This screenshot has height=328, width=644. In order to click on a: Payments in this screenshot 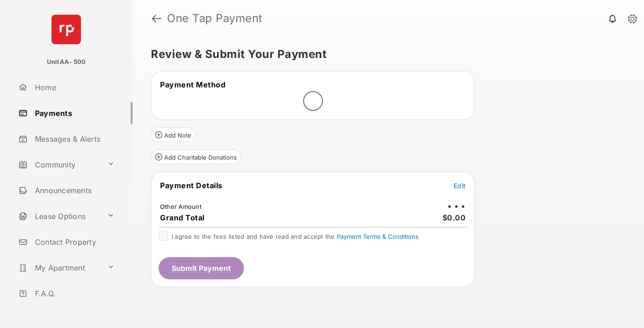, I will do `click(74, 113)`.